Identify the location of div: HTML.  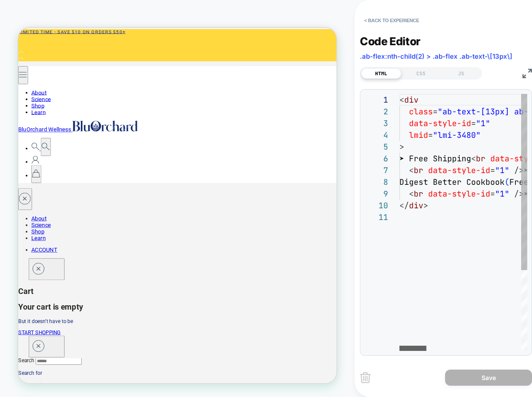
(381, 74).